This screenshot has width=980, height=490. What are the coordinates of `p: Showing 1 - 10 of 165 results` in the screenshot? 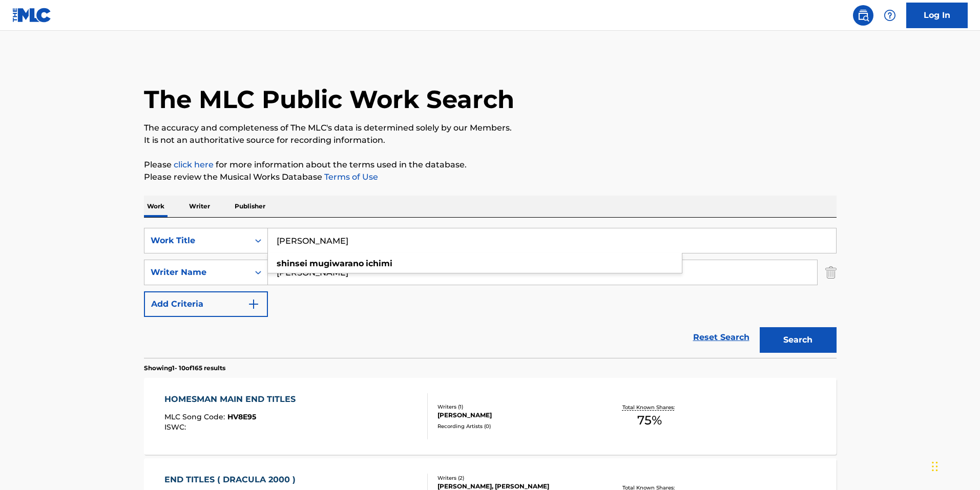 It's located at (185, 368).